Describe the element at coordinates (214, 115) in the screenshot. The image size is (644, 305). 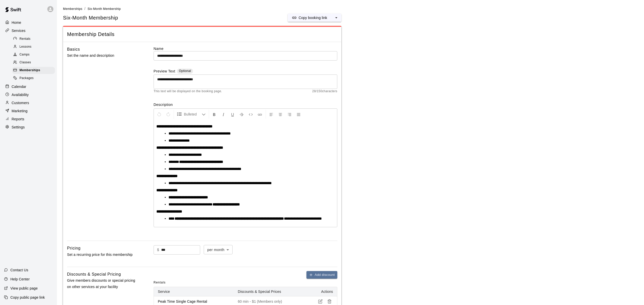
I see `button: Format Bold` at that location.